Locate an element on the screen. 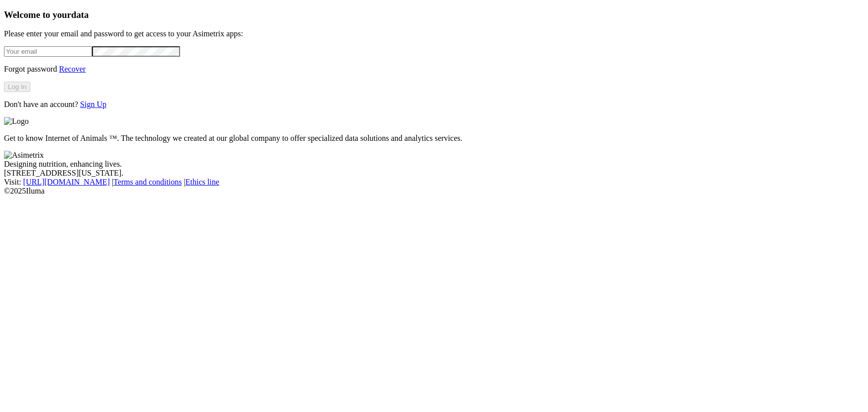 The width and height of the screenshot is (868, 412). div: Designing nutrition, enhancing lives. is located at coordinates (434, 164).